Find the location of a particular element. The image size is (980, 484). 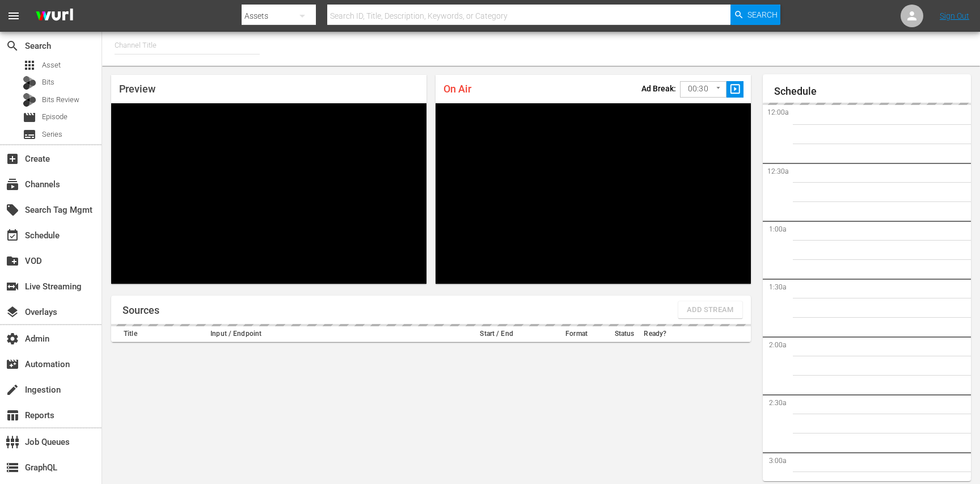

span: Reports is located at coordinates (13, 415).